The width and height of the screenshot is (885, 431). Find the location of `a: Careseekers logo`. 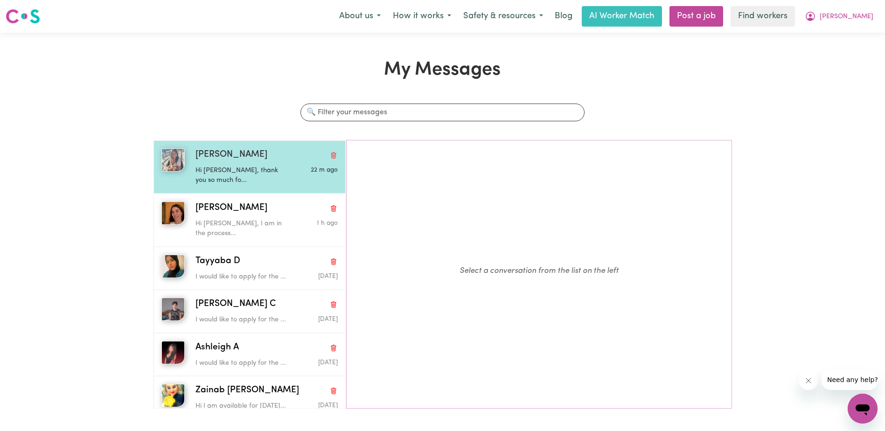

a: Careseekers logo is located at coordinates (23, 16).